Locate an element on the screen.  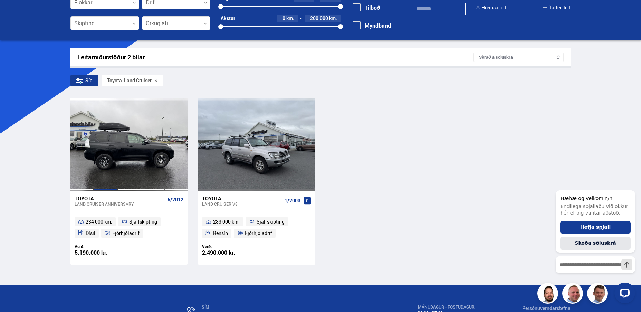
img: nhp88E3Fdnt1Opn2.png is located at coordinates (549, 294).